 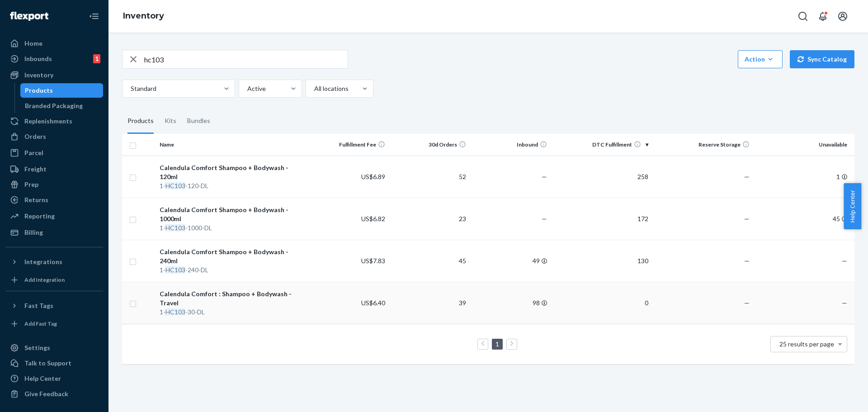 What do you see at coordinates (54, 324) in the screenshot?
I see `a: Add Fast Tag` at bounding box center [54, 324].